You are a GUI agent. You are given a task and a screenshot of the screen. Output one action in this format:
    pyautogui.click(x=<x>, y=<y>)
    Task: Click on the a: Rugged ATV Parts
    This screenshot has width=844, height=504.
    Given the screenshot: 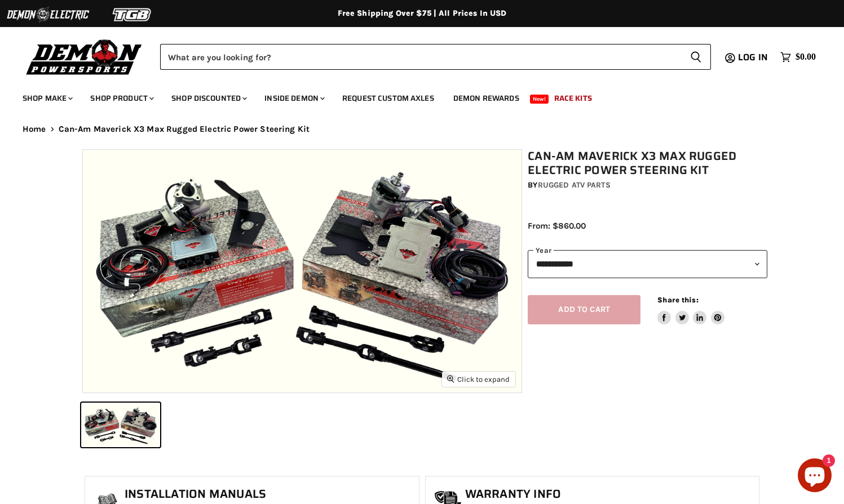 What is the action you would take?
    pyautogui.click(x=574, y=185)
    